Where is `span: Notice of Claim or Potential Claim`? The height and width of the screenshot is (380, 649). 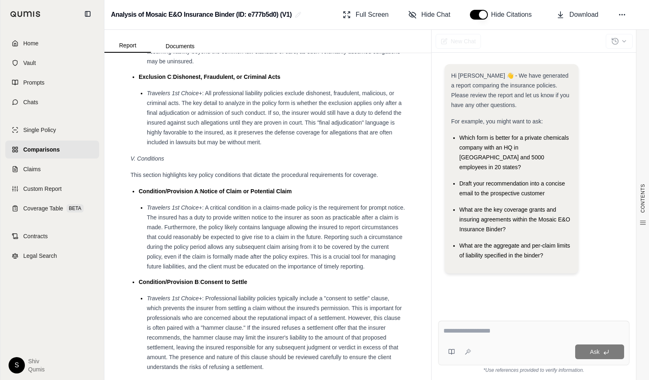 span: Notice of Claim or Potential Claim is located at coordinates (246, 191).